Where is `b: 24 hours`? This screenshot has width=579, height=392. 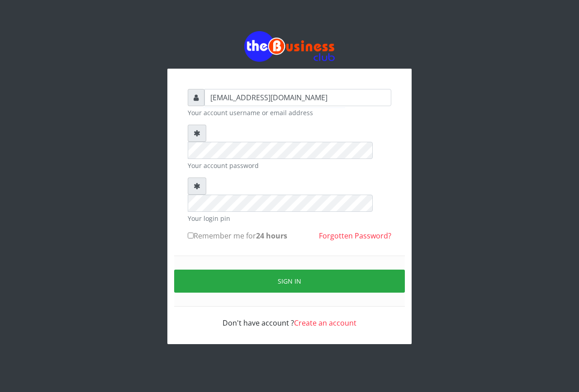 b: 24 hours is located at coordinates (271, 236).